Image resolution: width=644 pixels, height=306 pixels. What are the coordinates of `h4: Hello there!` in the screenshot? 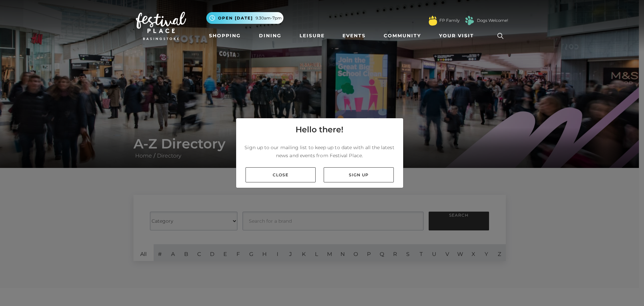 It's located at (319, 130).